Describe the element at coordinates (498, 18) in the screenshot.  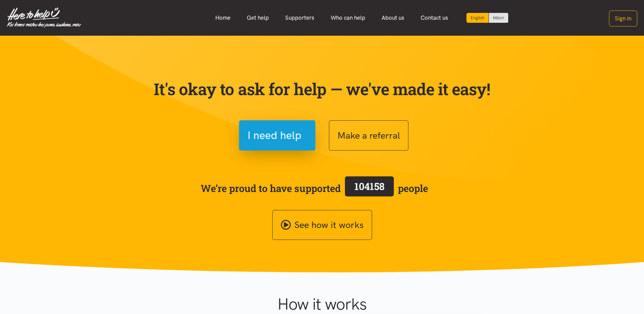
I see `a: Switch to Te Reo Māori` at that location.